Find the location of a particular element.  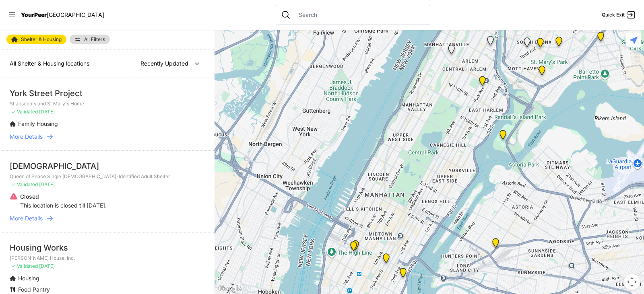

div: Upper West Side, Closed is located at coordinates (490, 42).